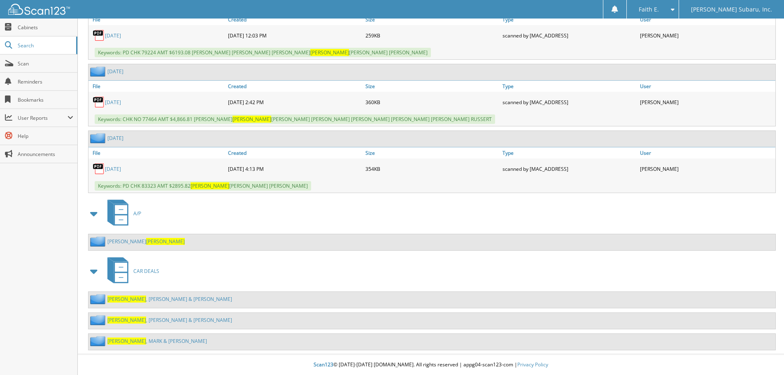  I want to click on div: 354KB, so click(432, 169).